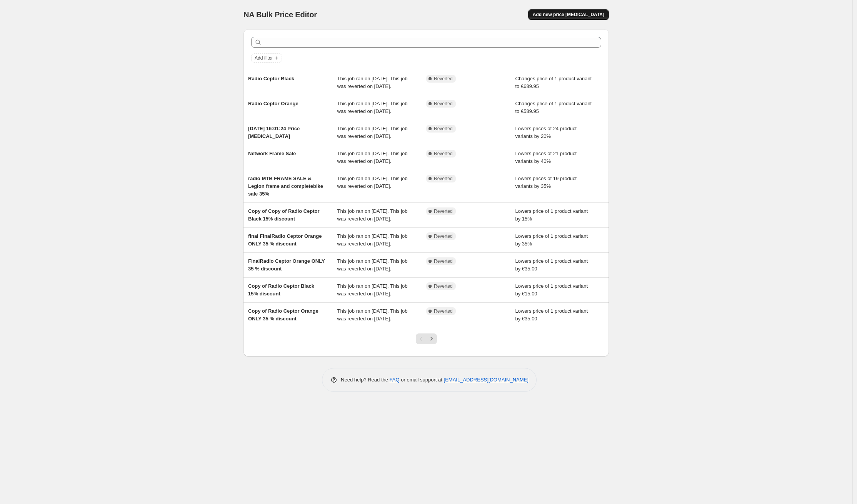  What do you see at coordinates (365, 380) in the screenshot?
I see `span: Need help? Read the` at bounding box center [365, 380].